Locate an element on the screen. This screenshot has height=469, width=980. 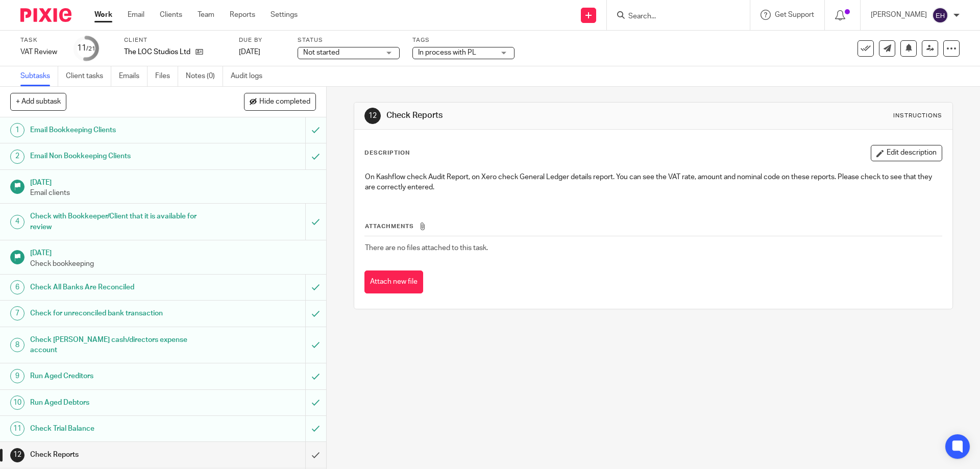
h1: Check Trial Balance is located at coordinates (118, 429).